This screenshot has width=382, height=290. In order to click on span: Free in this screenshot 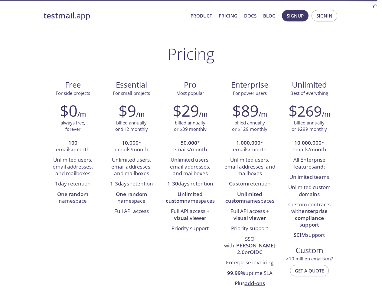, I will do `click(73, 85)`.